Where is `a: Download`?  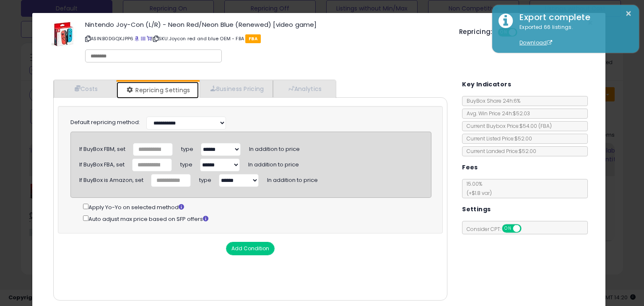
a: Download is located at coordinates (536, 42).